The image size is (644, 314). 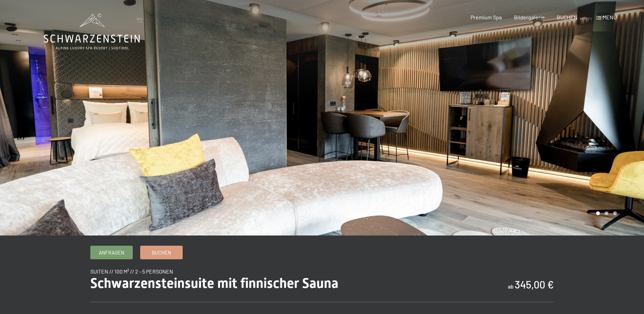 What do you see at coordinates (567, 17) in the screenshot?
I see `a: BUCHEN` at bounding box center [567, 17].